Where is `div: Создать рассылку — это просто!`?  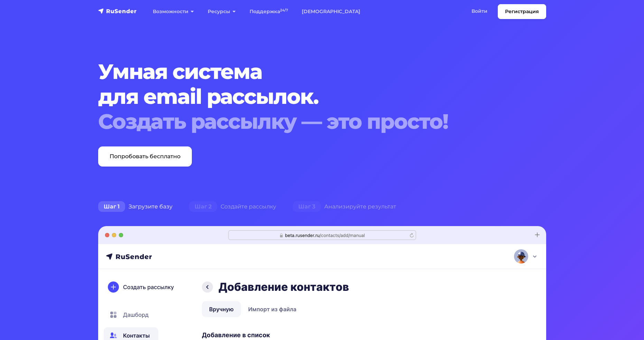
div: Создать рассылку — это просто! is located at coordinates (303, 121).